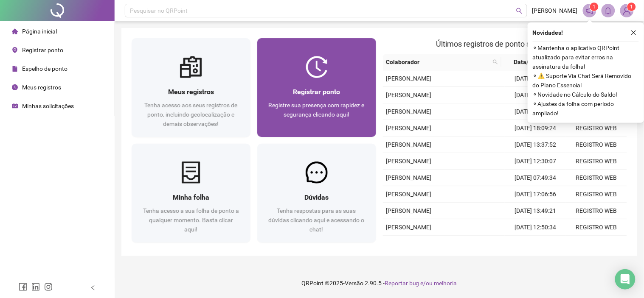 The image size is (644, 298). Describe the element at coordinates (586, 109) in the screenshot. I see `span: ⚬ Ajustes da folha com período ampliado!` at that location.